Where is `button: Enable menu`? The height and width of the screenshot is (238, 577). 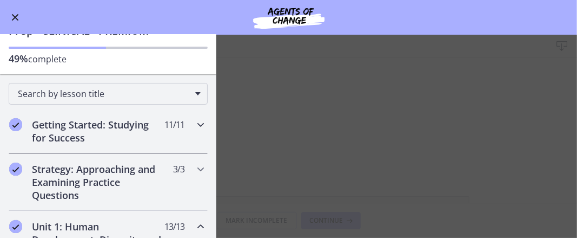
button: Enable menu is located at coordinates (15, 17).